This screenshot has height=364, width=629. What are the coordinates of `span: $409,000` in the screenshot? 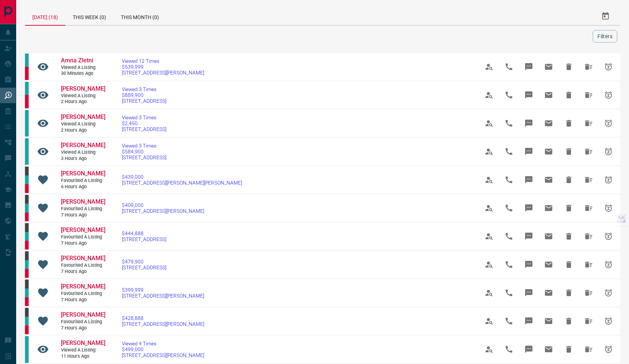 It's located at (163, 205).